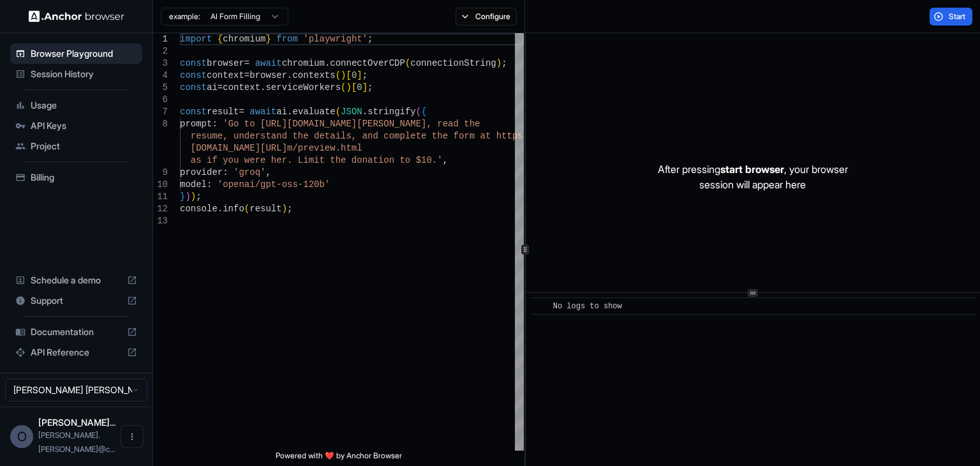 The width and height of the screenshot is (980, 466). I want to click on span: 'playwright', so click(335, 39).